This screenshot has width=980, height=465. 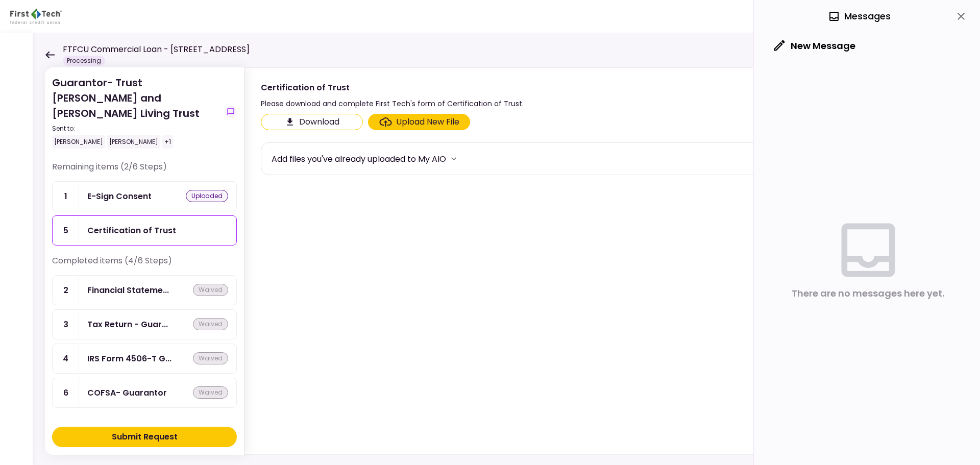 I want to click on a: 4IRS Form 4506-T Guarantorwaived, so click(x=145, y=358).